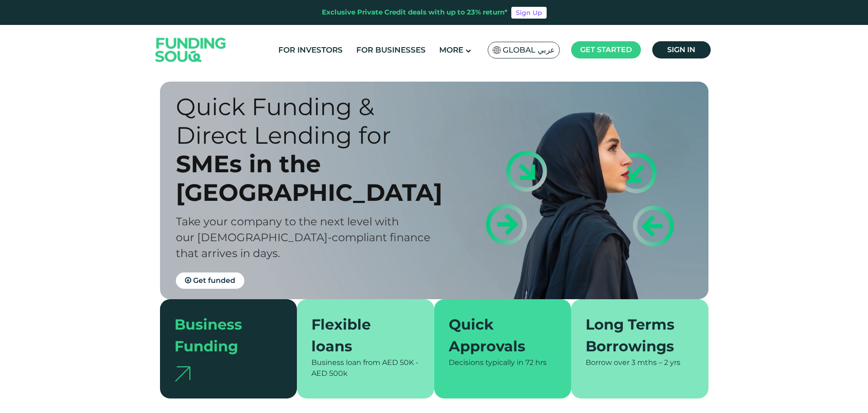  Describe the element at coordinates (182, 374) in the screenshot. I see `img: arrow` at that location.